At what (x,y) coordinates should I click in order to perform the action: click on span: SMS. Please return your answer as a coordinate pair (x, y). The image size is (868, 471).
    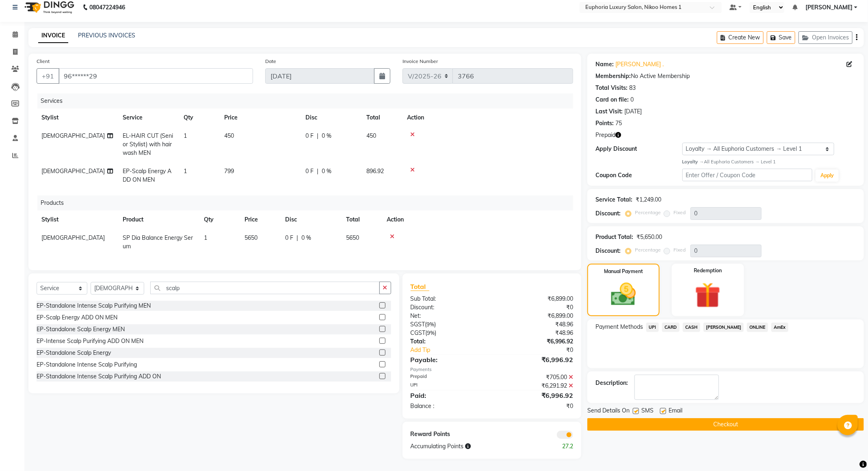
    Looking at the image, I should click on (648, 411).